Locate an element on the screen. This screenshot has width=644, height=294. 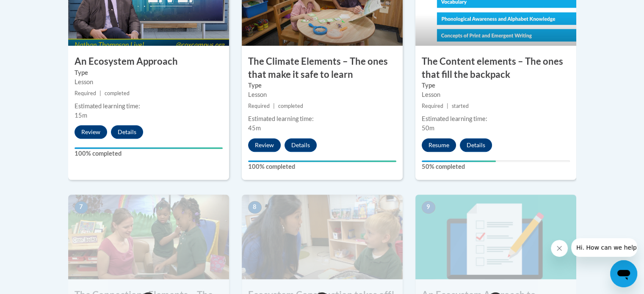
h3: The Climate Elements – The ones that make it safe to learn is located at coordinates (322, 68).